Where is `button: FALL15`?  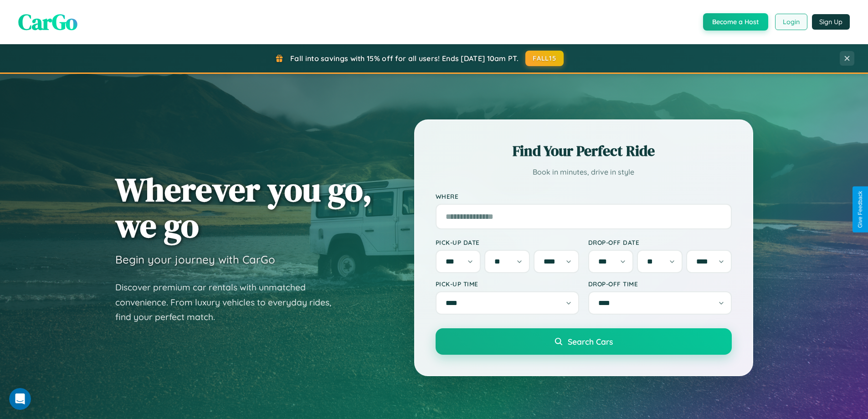 button: FALL15 is located at coordinates (545, 58).